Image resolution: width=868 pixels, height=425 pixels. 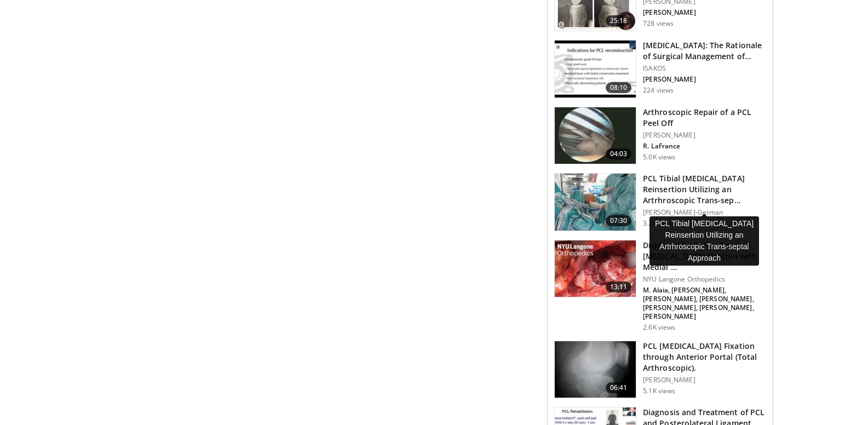 I want to click on span: 04:03, so click(x=619, y=154).